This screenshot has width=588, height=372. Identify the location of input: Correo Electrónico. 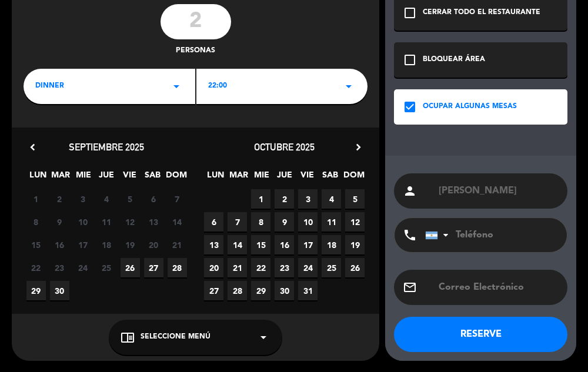
(498, 287).